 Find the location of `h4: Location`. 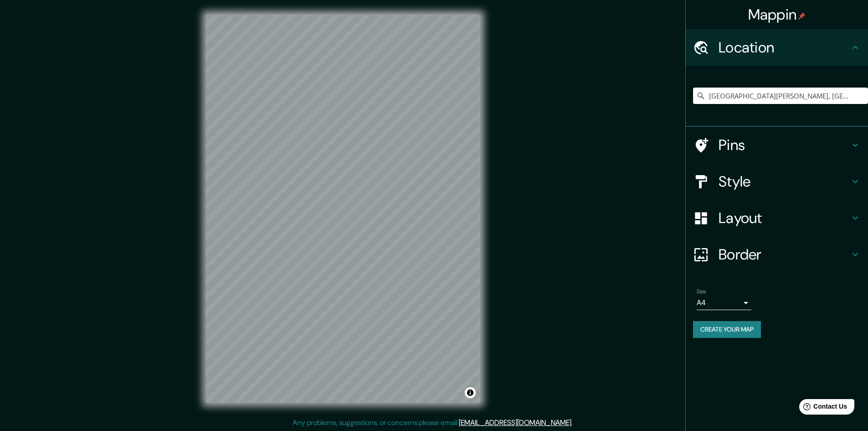

h4: Location is located at coordinates (784, 48).